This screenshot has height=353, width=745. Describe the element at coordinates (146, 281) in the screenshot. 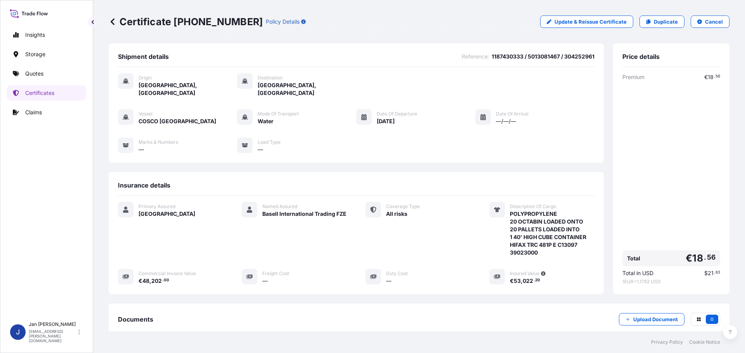

I see `span: 48` at that location.